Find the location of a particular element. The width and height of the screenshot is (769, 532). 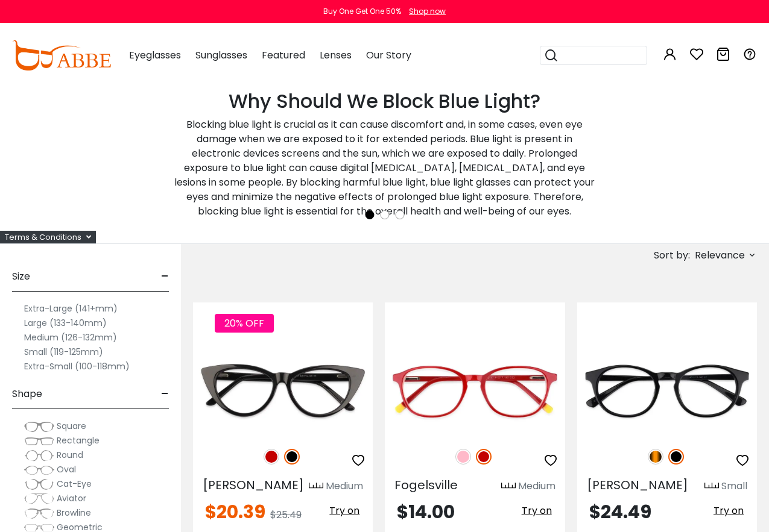

img: Oval.png is located at coordinates (40, 471).